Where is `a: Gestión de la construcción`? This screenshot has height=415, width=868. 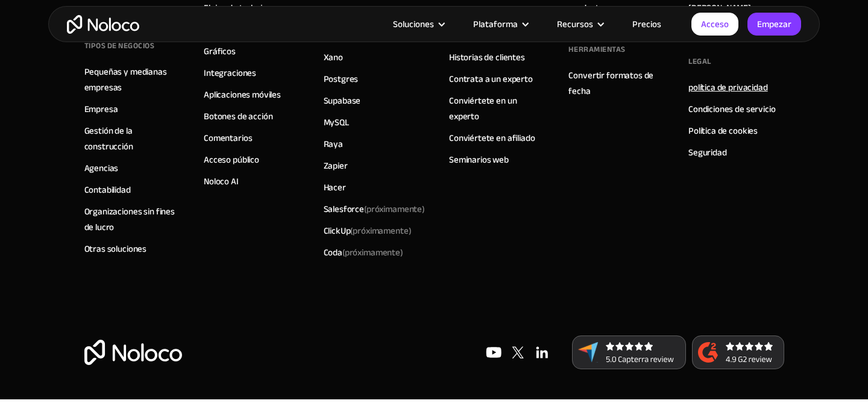
a: Gestión de la construcción is located at coordinates (132, 139).